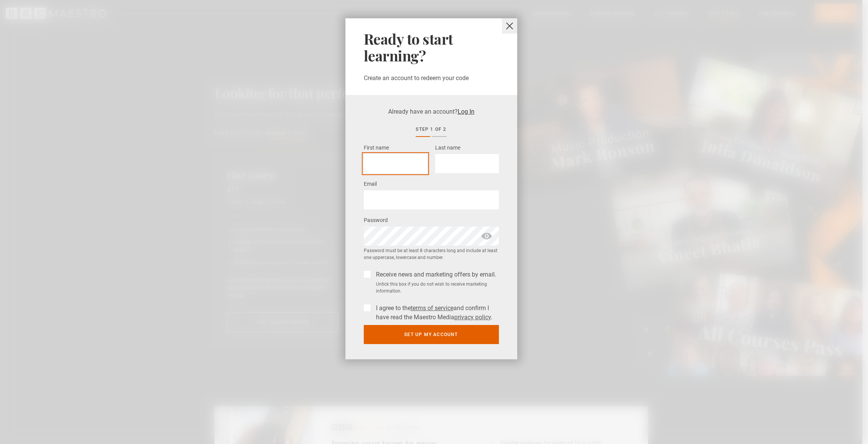 Image resolution: width=868 pixels, height=444 pixels. I want to click on button: Set up my account, so click(432, 334).